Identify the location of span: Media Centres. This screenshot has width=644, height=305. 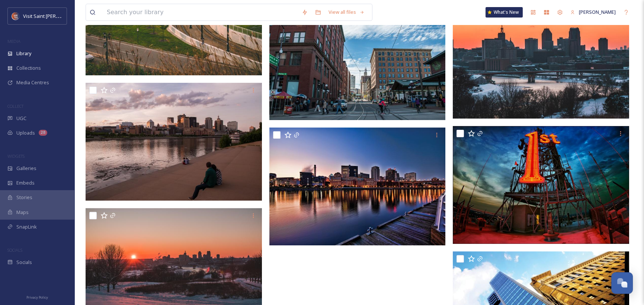
(33, 82).